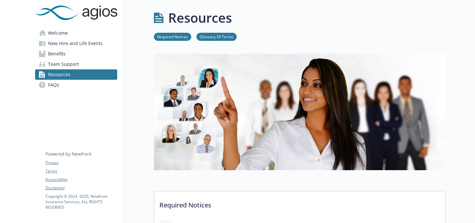 This screenshot has height=223, width=475. I want to click on p: Required Notices, so click(299, 203).